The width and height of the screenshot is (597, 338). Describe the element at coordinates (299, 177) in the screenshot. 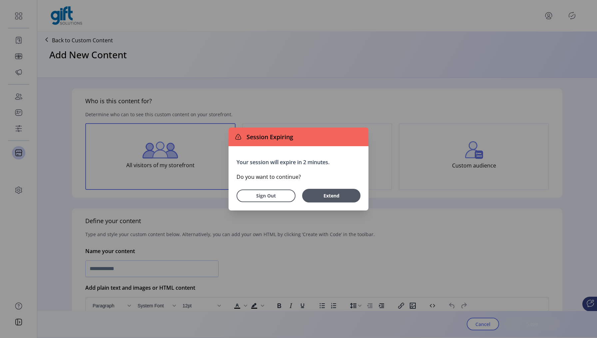

I see `p: Do you want to continue?` at that location.